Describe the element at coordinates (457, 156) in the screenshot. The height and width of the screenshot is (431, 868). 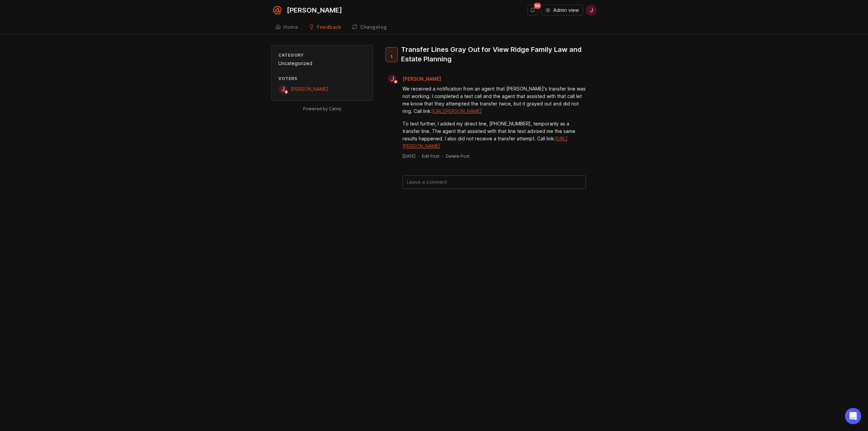
I see `div: Delete Post` at that location.